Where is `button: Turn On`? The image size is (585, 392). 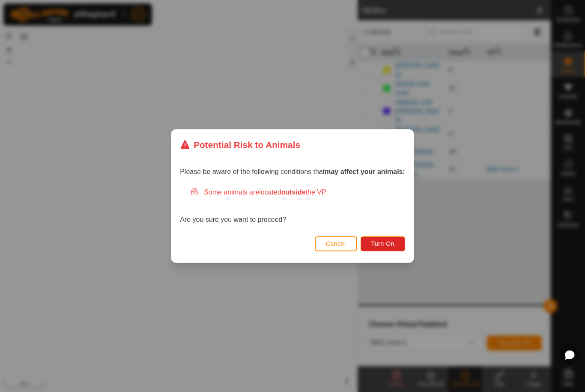 button: Turn On is located at coordinates (383, 244).